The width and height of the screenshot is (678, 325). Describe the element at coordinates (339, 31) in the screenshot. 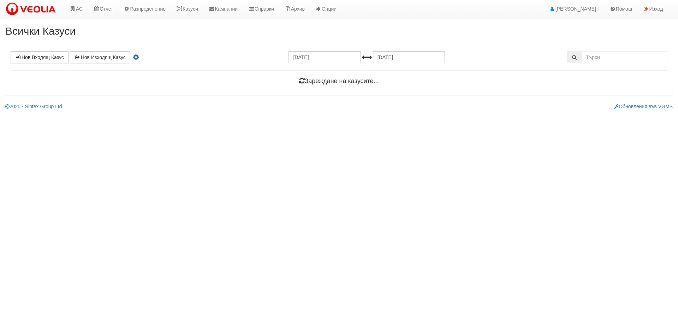

I see `h2: Всички Казуси` at that location.